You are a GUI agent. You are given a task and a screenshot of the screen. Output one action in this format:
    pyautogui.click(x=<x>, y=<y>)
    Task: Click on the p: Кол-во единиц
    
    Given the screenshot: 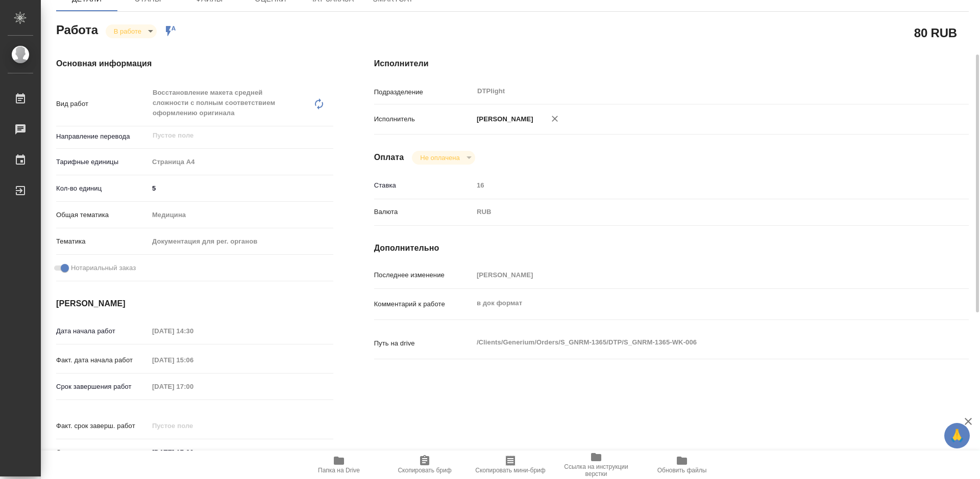 What is the action you would take?
    pyautogui.click(x=102, y=189)
    